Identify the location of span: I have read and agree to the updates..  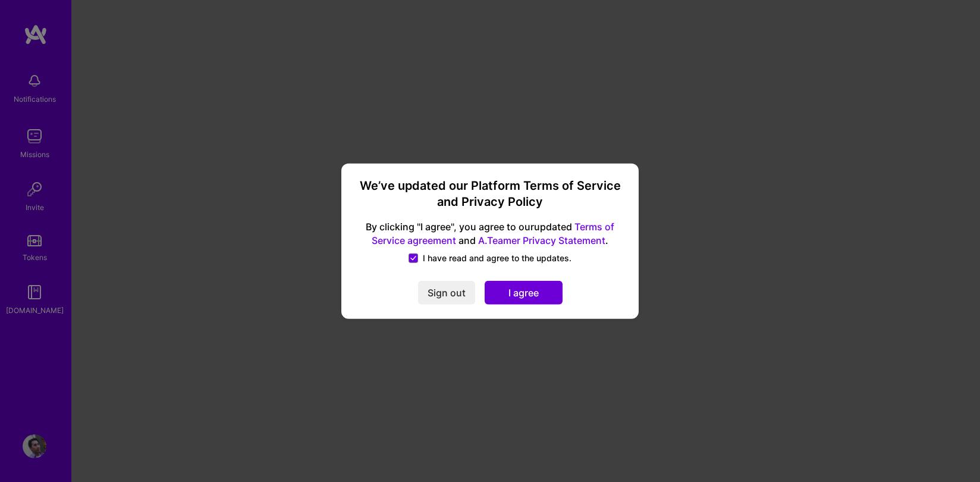
(497, 258).